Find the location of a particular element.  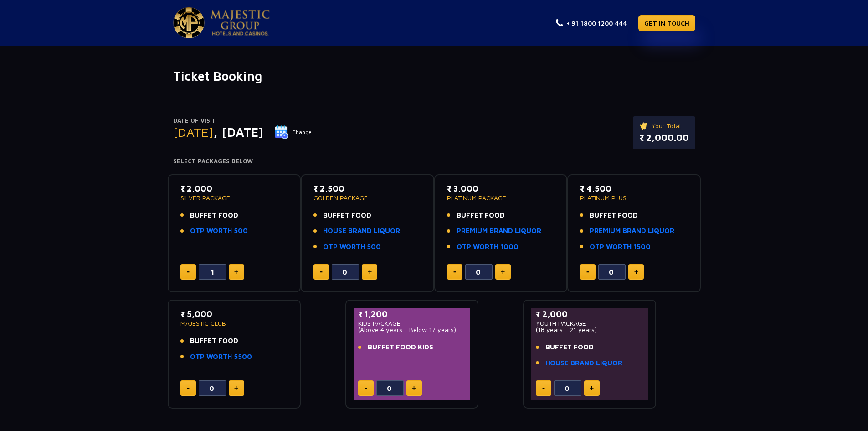

p: GOLDEN PACKAGE is located at coordinates (367, 198).